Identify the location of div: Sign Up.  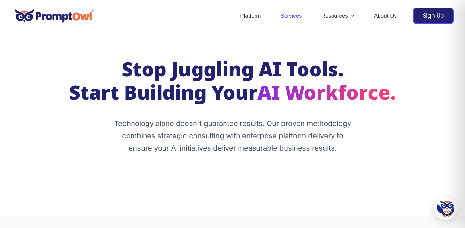
(433, 16).